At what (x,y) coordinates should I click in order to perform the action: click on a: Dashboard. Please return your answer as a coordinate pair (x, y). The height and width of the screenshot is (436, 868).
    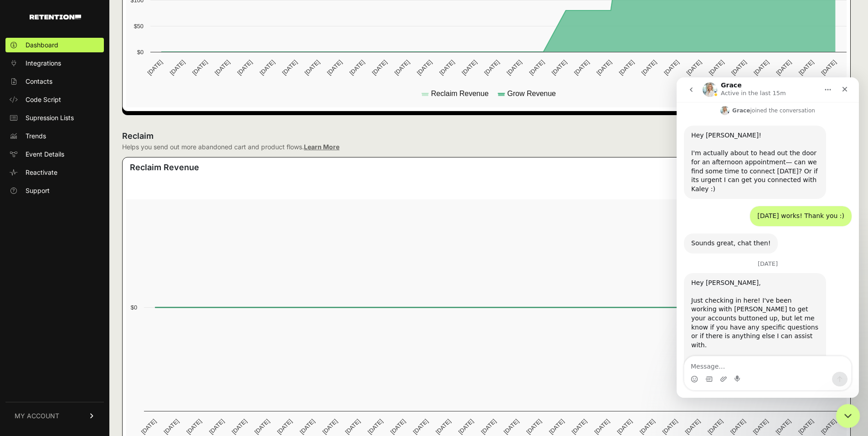
    Looking at the image, I should click on (54, 45).